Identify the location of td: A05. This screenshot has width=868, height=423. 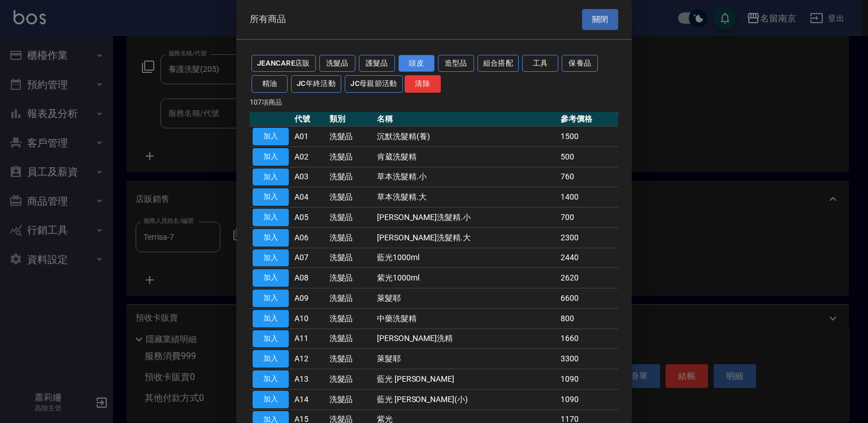
(309, 217).